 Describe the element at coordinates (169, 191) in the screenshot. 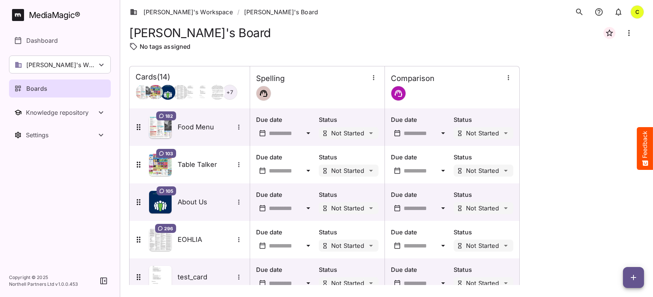

I see `span: 105` at that location.